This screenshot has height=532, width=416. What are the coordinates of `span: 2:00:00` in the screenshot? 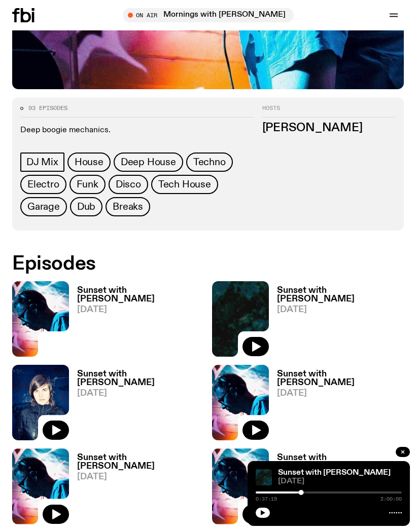 It's located at (391, 499).